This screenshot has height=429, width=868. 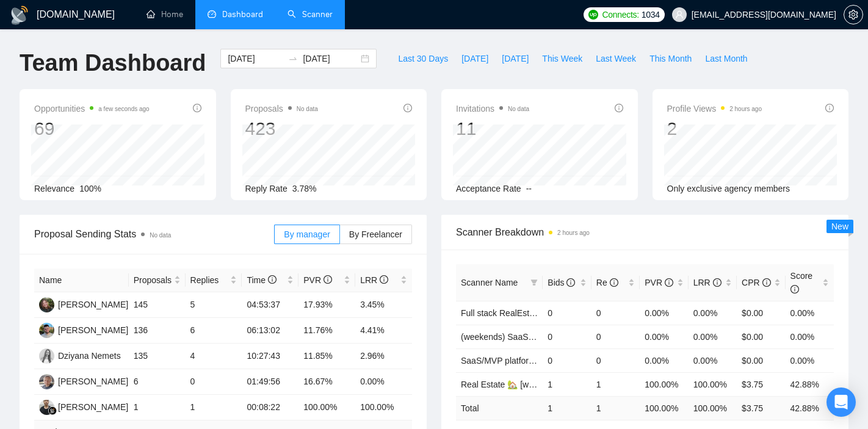 What do you see at coordinates (715, 108) in the screenshot?
I see `span: Profile Views` at bounding box center [715, 108].